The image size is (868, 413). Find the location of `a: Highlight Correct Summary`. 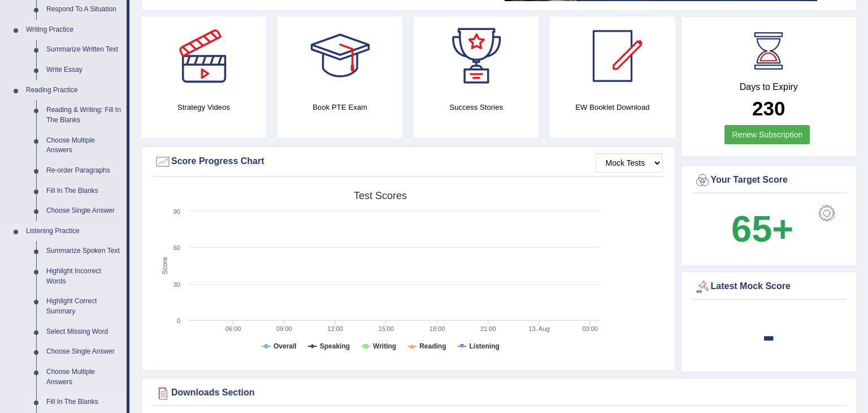

a: Highlight Correct Summary is located at coordinates (84, 306).